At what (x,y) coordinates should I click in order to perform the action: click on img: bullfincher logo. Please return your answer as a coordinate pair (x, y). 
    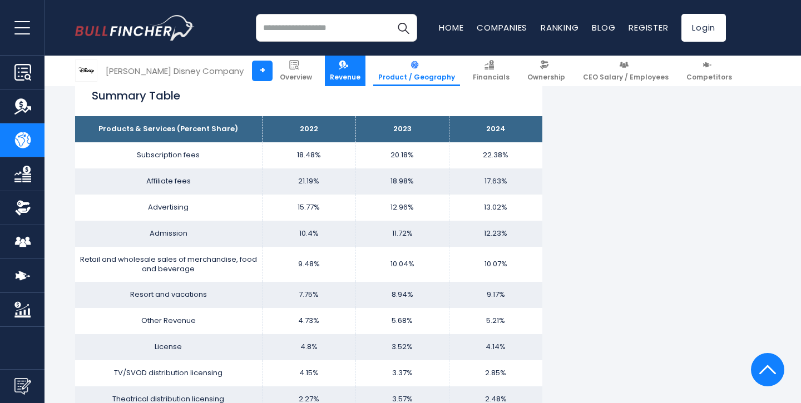
    Looking at the image, I should click on (135, 28).